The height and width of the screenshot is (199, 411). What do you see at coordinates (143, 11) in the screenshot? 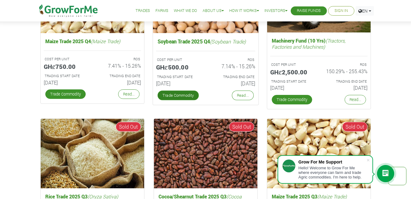
I see `a: Trades` at bounding box center [143, 11].